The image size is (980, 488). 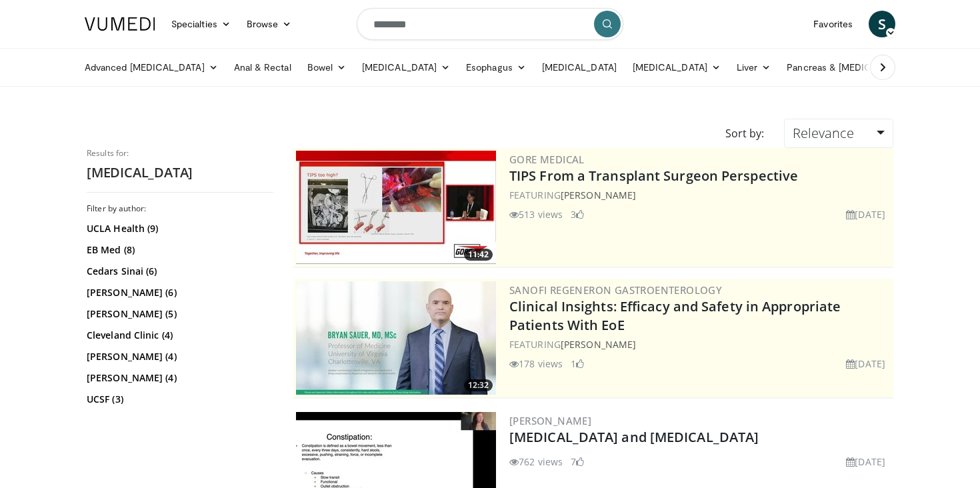 What do you see at coordinates (882, 24) in the screenshot?
I see `span: S` at bounding box center [882, 24].